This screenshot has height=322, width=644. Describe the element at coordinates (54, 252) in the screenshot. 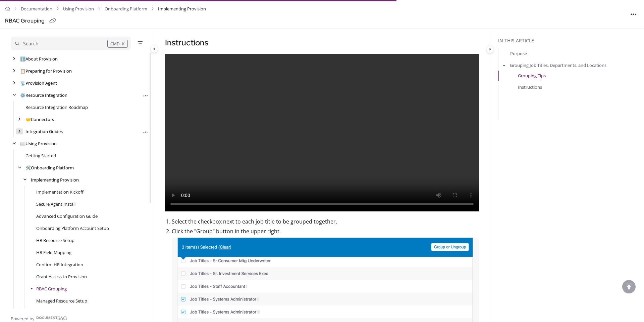

I see `a: HR Field Mapping` at that location.